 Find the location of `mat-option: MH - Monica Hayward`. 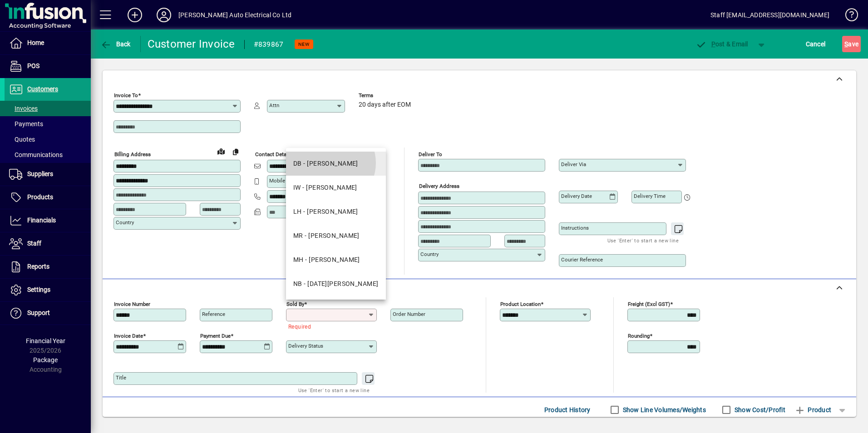

mat-option: MH - Monica Hayward is located at coordinates (336, 259).